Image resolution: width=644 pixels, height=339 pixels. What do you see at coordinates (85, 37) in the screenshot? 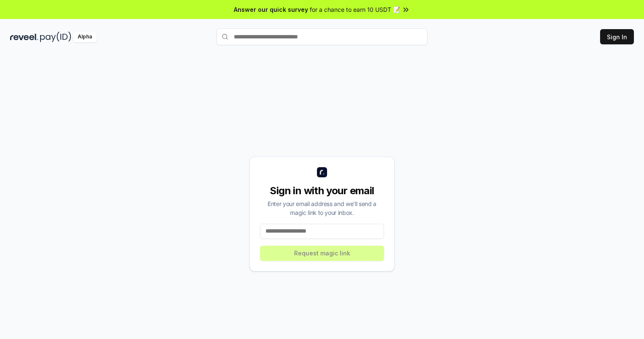
I see `div: Alpha` at bounding box center [85, 37].